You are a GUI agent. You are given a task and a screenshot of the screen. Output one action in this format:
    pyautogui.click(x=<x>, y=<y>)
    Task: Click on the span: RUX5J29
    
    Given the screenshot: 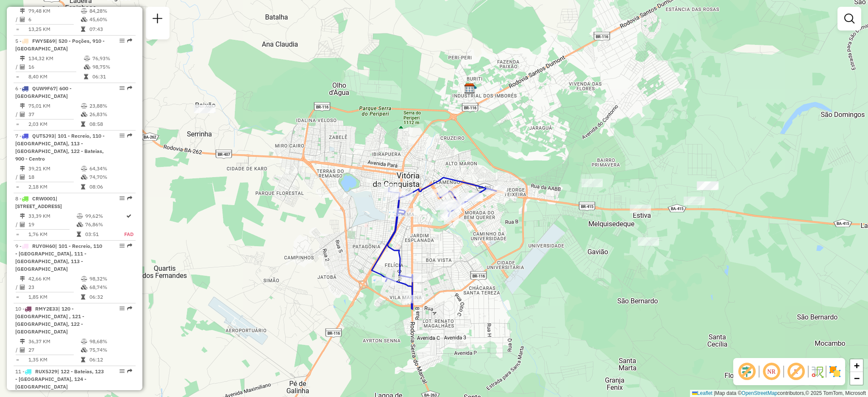 What is the action you would take?
    pyautogui.click(x=46, y=371)
    